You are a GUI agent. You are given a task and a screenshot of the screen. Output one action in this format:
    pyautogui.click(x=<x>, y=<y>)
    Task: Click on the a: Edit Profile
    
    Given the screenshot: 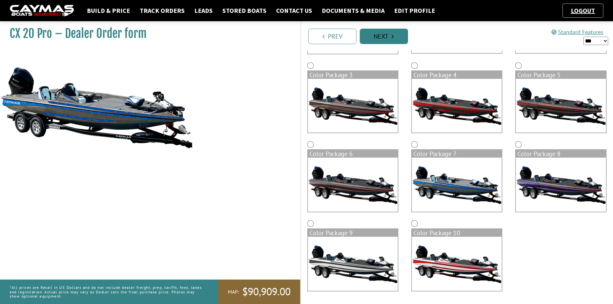 What is the action you would take?
    pyautogui.click(x=415, y=11)
    